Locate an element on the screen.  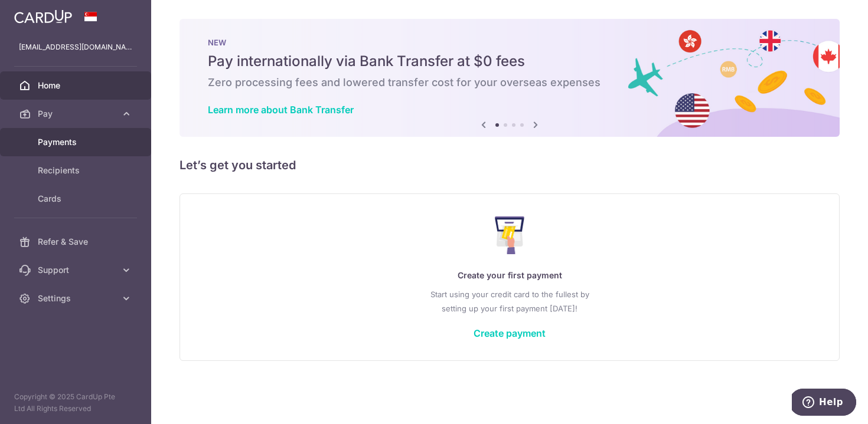
span: Recipients is located at coordinates (77, 171).